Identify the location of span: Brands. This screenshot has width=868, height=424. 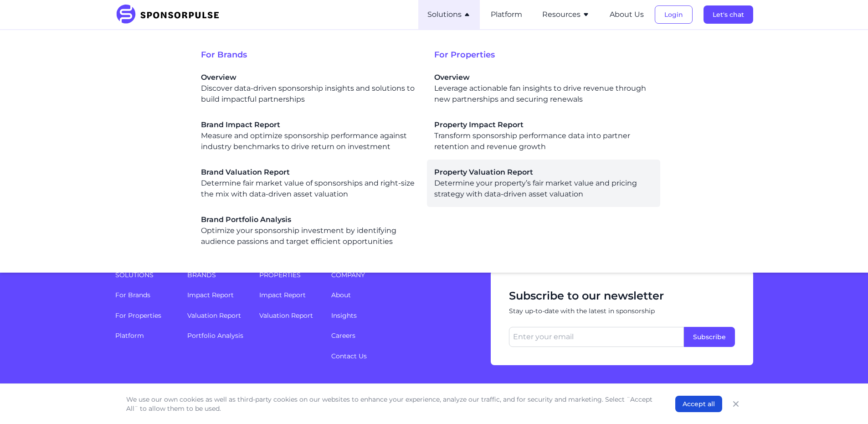
(218, 275).